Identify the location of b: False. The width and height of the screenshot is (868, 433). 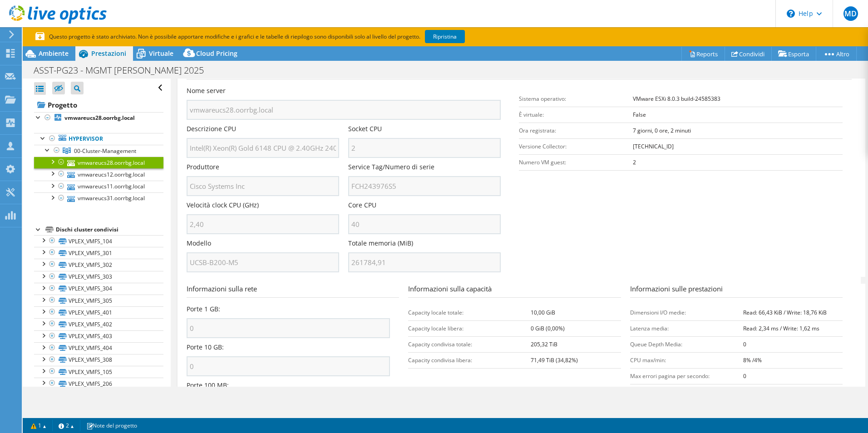
(639, 114).